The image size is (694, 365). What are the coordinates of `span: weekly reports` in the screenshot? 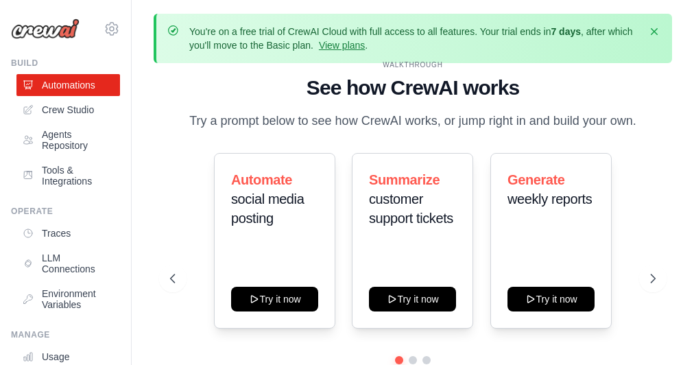 It's located at (549, 199).